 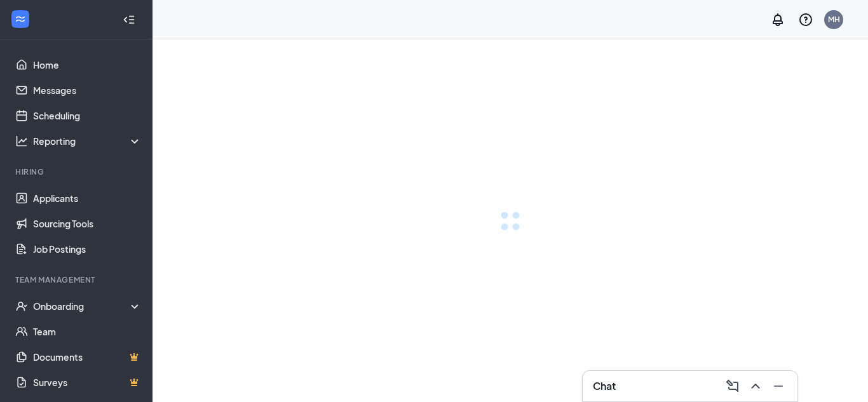 I want to click on button: ComposeMessage, so click(x=731, y=385).